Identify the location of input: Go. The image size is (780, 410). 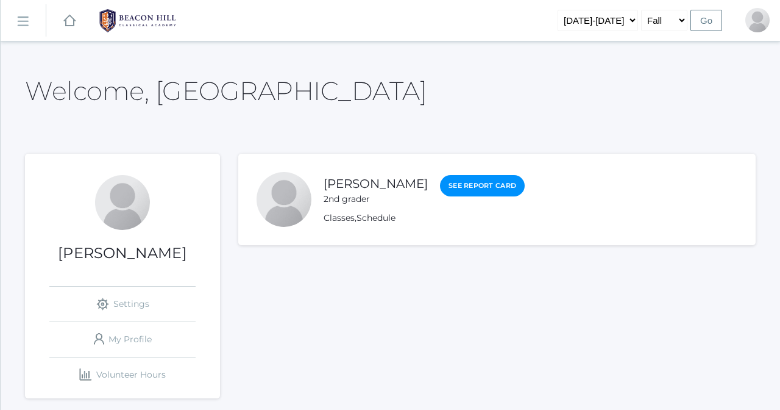
(706, 20).